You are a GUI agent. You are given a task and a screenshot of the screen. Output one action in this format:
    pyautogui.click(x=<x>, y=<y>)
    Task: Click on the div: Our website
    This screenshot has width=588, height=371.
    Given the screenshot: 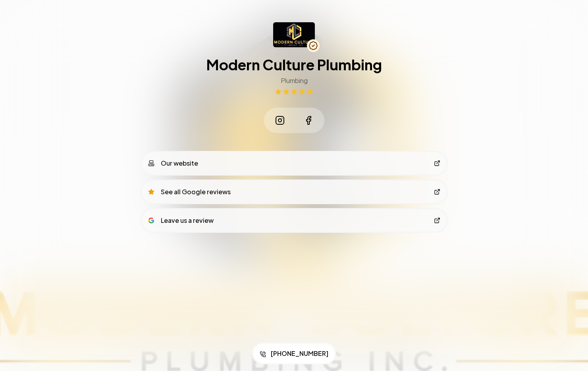 What is the action you would take?
    pyautogui.click(x=173, y=163)
    